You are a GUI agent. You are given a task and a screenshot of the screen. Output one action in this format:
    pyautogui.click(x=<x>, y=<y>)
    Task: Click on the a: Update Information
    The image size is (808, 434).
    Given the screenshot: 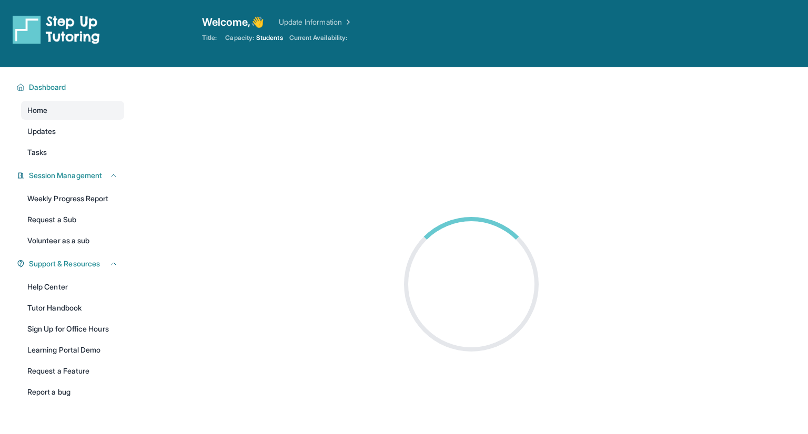 What is the action you would take?
    pyautogui.click(x=316, y=22)
    